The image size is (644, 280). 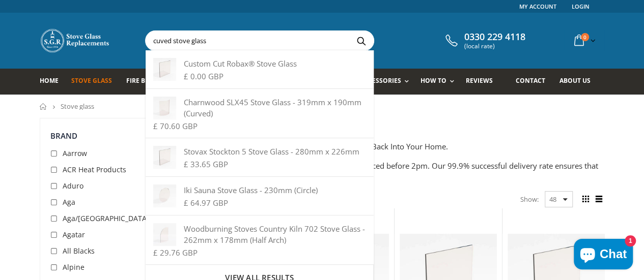 I want to click on span: All Blacks, so click(x=78, y=251).